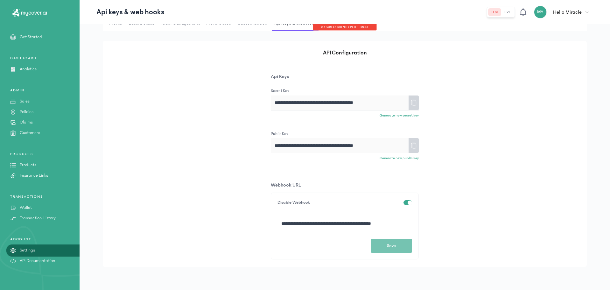 This screenshot has width=610, height=290. I want to click on p: API Configuration, so click(344, 53).